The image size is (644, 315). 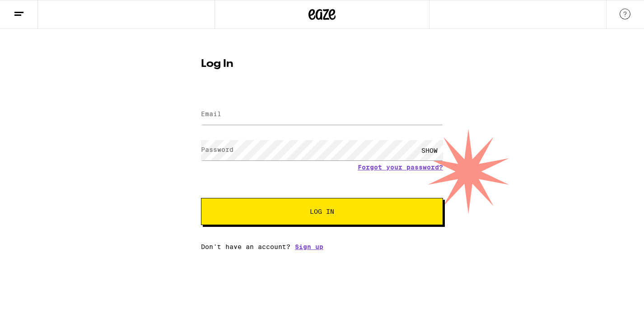 What do you see at coordinates (322, 247) in the screenshot?
I see `div: Don't have an account?` at bounding box center [322, 247].